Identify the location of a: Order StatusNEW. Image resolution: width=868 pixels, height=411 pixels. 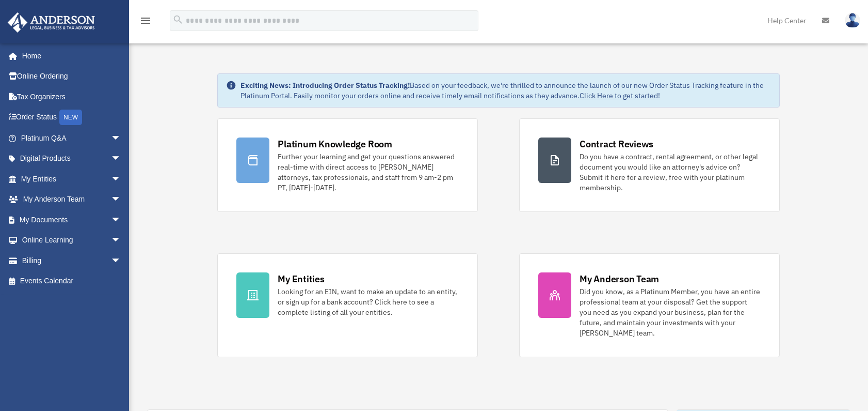
(72, 118).